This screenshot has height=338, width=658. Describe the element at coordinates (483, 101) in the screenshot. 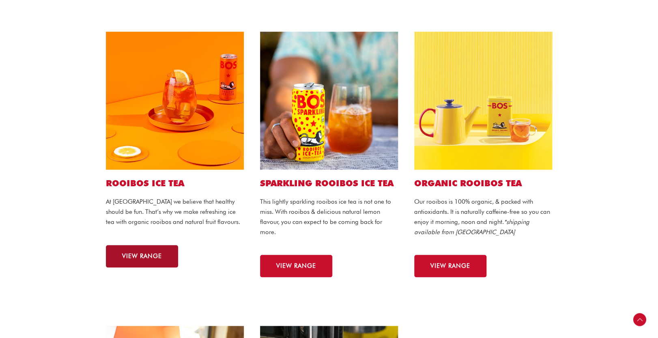

I see `img: hot-tea-2-copy` at that location.